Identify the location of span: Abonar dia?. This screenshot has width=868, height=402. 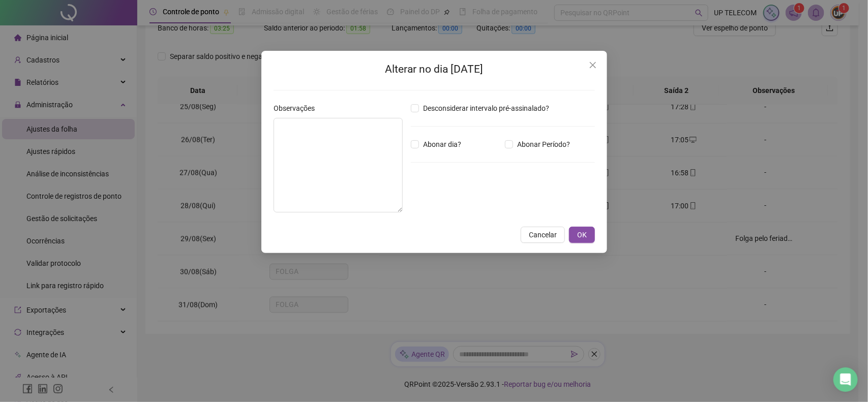
(442, 144).